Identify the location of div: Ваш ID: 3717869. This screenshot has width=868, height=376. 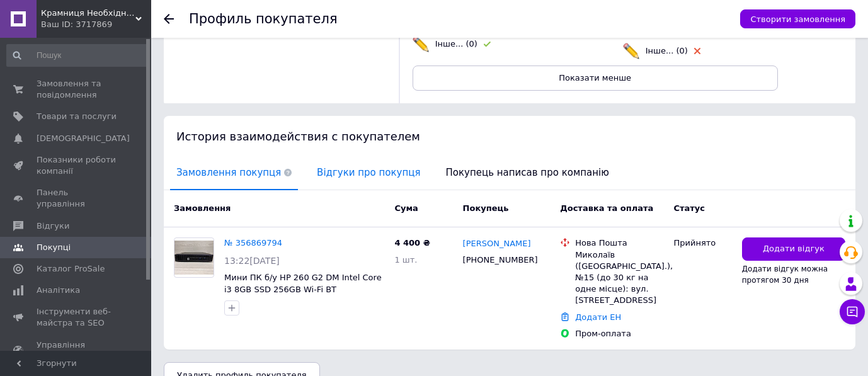
(96, 24).